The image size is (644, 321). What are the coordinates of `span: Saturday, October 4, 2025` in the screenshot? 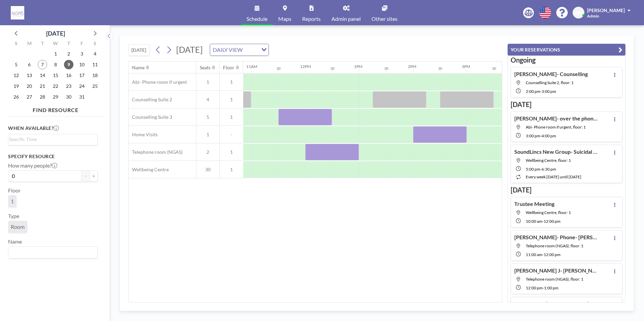 It's located at (95, 54).